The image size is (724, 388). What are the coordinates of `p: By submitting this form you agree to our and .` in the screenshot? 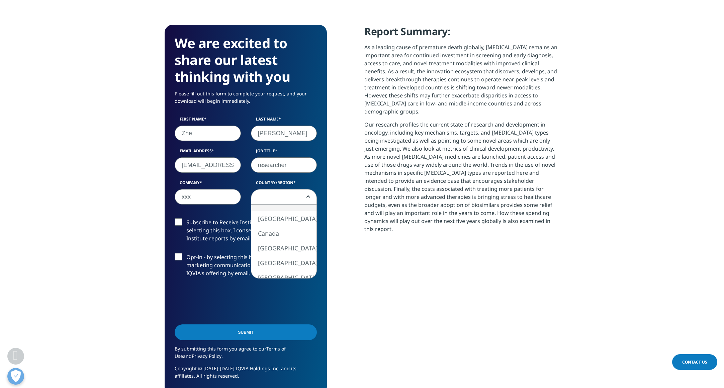 It's located at (245, 354).